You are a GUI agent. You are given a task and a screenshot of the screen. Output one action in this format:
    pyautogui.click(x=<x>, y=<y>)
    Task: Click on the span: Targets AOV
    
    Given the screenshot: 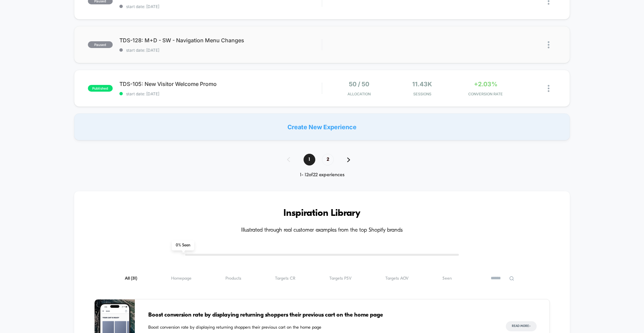 What is the action you would take?
    pyautogui.click(x=397, y=278)
    